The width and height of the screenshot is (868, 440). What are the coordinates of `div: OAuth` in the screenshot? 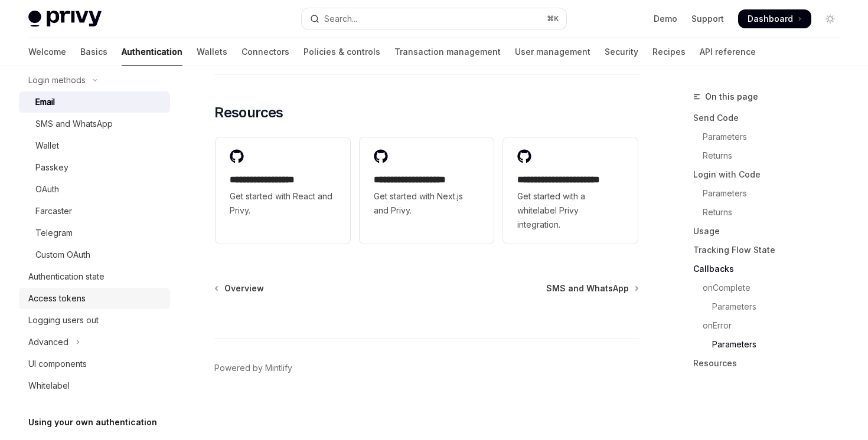 It's located at (47, 189).